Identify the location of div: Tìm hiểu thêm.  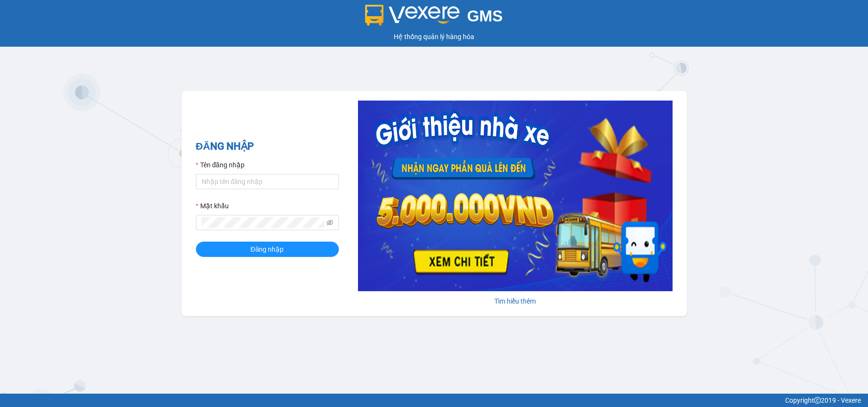
(515, 301).